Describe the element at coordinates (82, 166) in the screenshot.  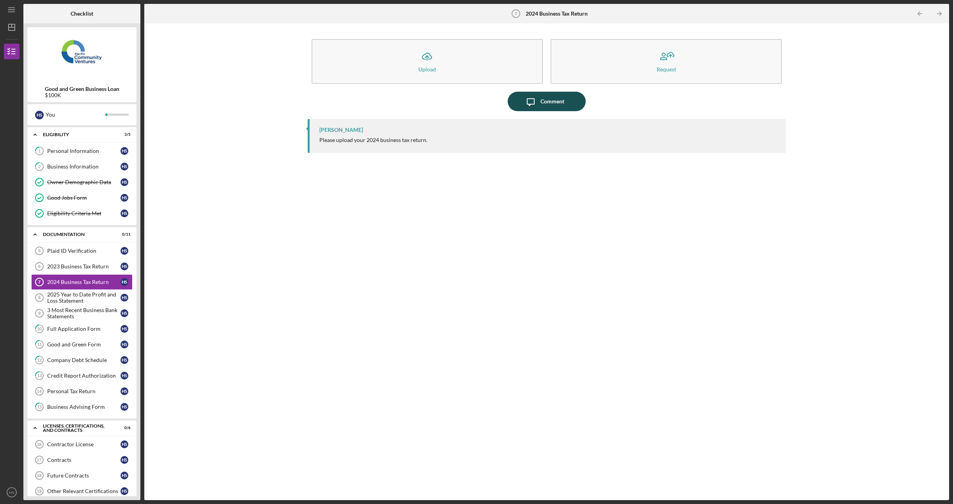
I see `a: 2Business InformationHS` at that location.